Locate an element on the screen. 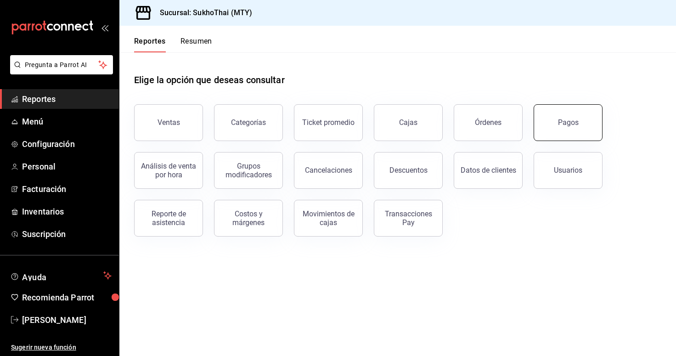 This screenshot has width=676, height=356. button: open_drawer_menu is located at coordinates (105, 28).